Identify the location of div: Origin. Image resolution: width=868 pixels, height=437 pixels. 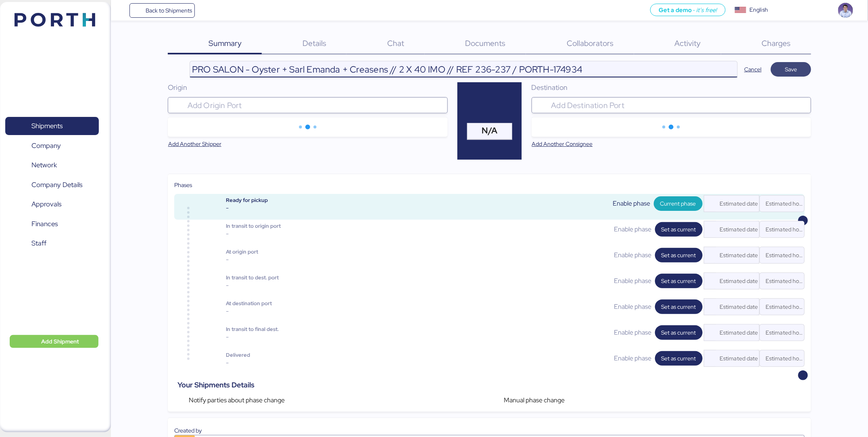
(308, 87).